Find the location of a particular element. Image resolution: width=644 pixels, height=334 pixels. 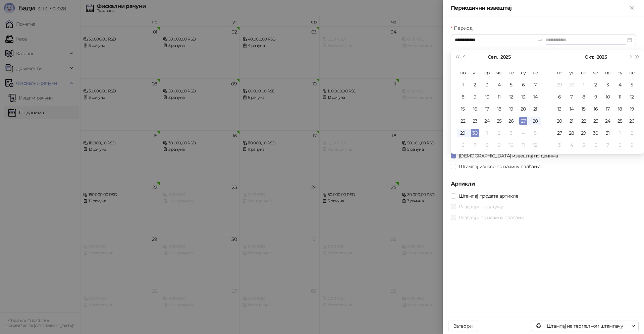

td: 2025-11-08 is located at coordinates (620, 145).